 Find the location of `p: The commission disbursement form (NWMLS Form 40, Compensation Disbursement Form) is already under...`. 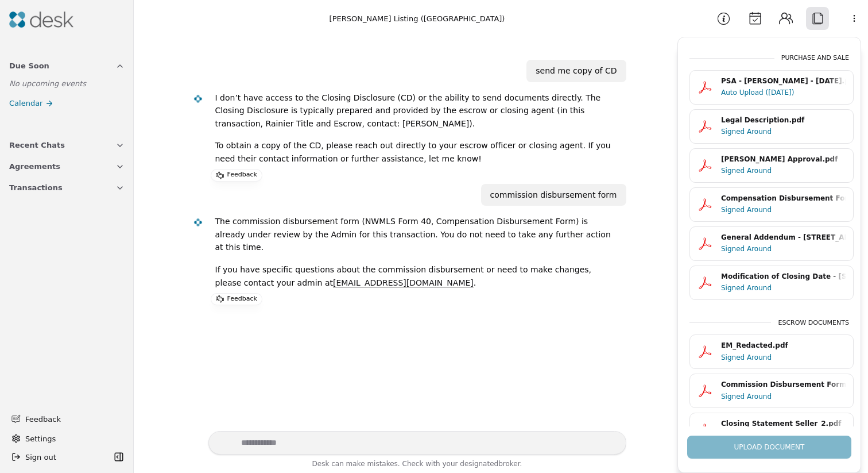

p: The commission disbursement form (NWMLS Form 40, Compensation Disbursement Form) is already under... is located at coordinates (416, 235).